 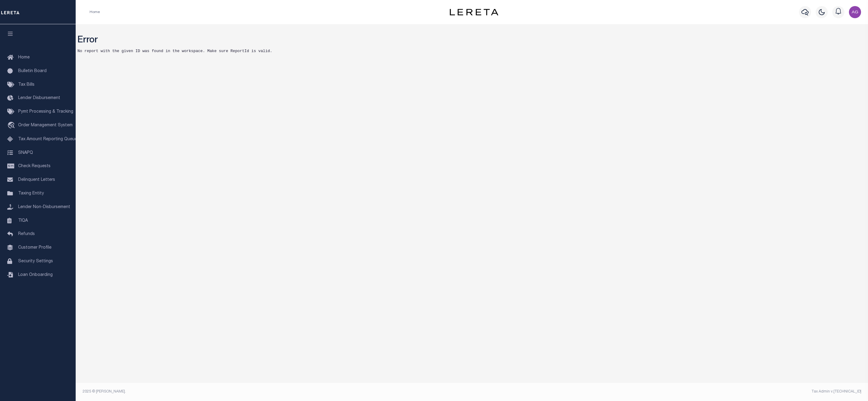 What do you see at coordinates (36, 261) in the screenshot?
I see `span: Security Settings` at bounding box center [36, 261].